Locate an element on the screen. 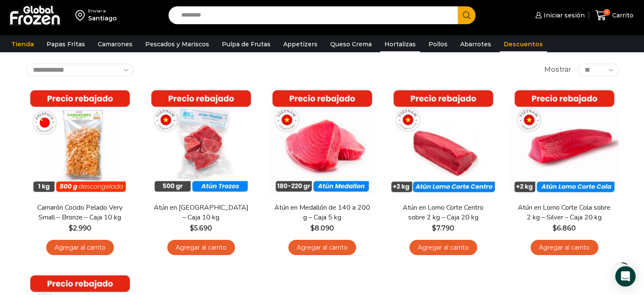 The width and height of the screenshot is (644, 295). span: 0 is located at coordinates (607, 12).